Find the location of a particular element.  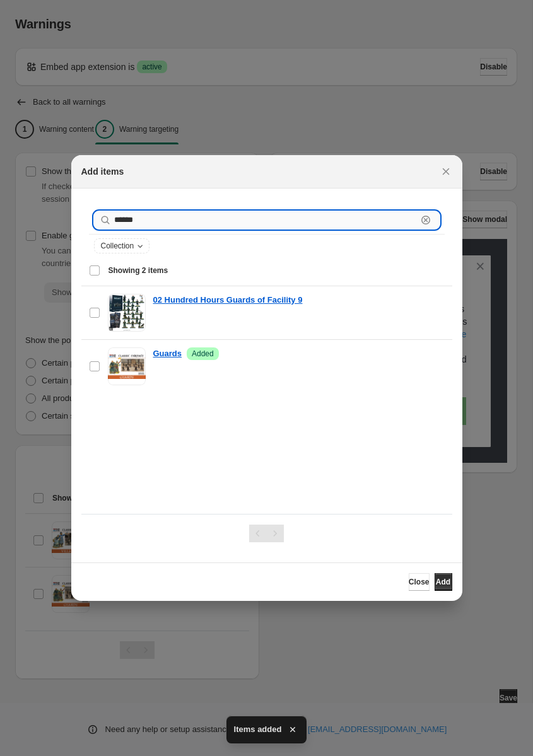

a: Guards is located at coordinates (168, 353).